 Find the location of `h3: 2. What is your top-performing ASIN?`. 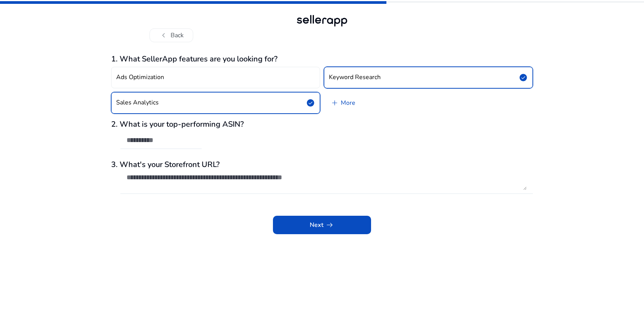

h3: 2. What is your top-performing ASIN? is located at coordinates (322, 124).